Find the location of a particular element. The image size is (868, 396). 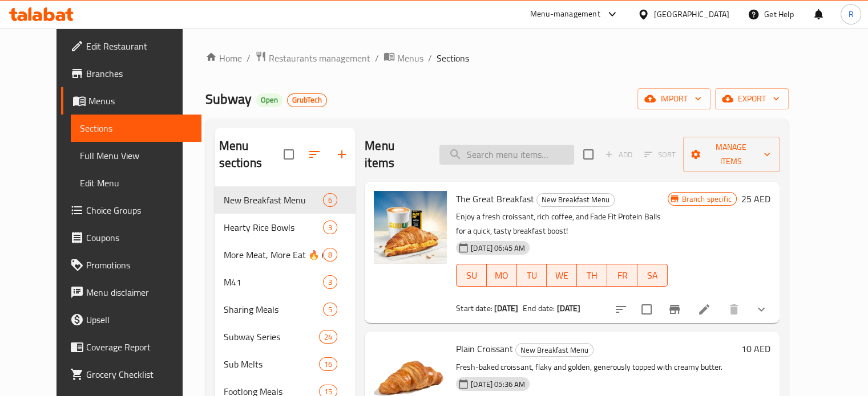

span: Full Menu View is located at coordinates (136, 155).